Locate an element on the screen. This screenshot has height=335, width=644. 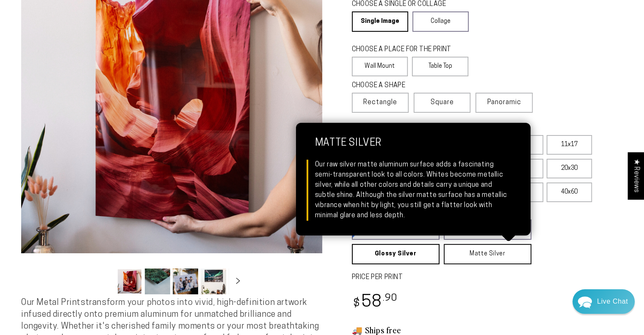
button: Load image 4 in gallery view is located at coordinates (213, 282).